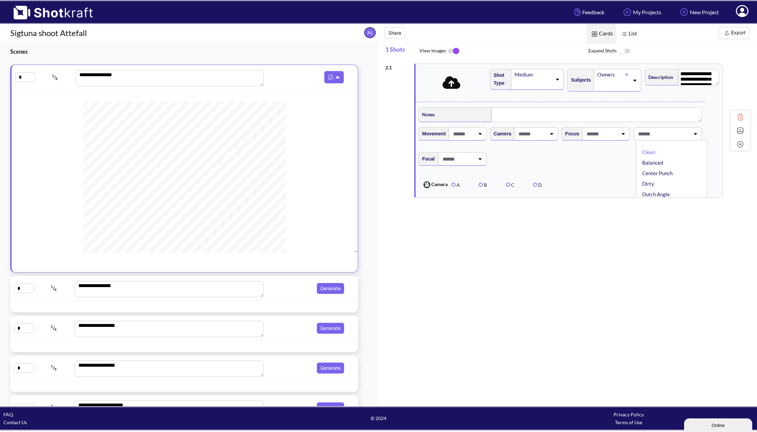  I want to click on div: Online, so click(34, 8).